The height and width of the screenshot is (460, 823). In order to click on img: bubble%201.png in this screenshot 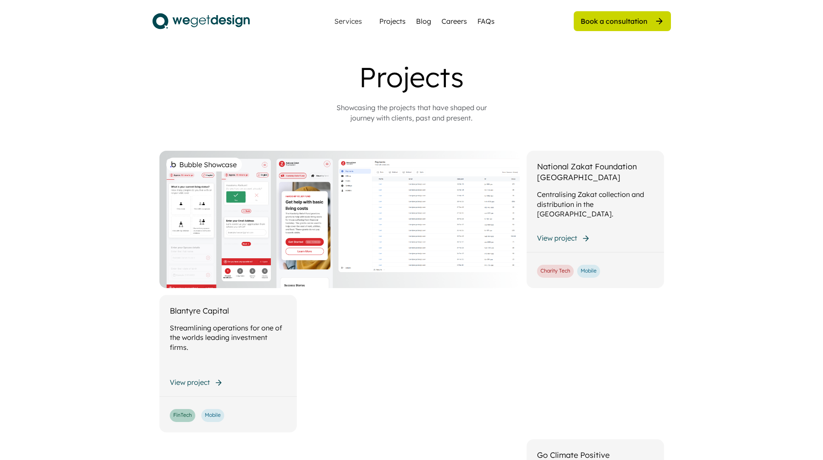, I will do `click(173, 164)`.